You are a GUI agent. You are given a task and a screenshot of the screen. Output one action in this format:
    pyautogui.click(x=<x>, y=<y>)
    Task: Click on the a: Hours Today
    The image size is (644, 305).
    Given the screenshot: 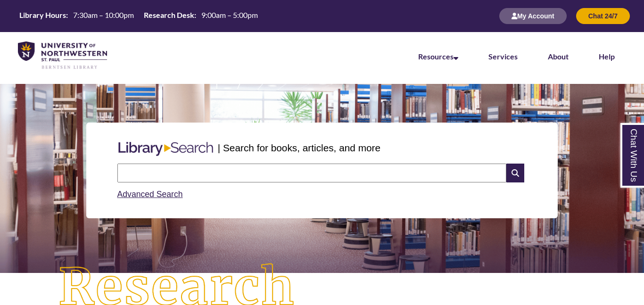 What is the action you would take?
    pyautogui.click(x=139, y=16)
    